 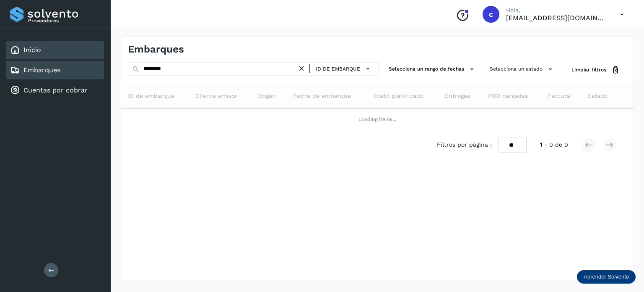 What do you see at coordinates (322, 96) in the screenshot?
I see `span: Fecha de embarque` at bounding box center [322, 96].